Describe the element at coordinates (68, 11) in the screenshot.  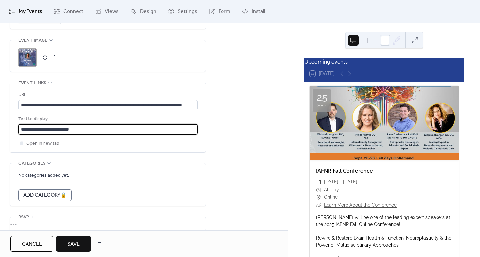
I see `a: Connect` at that location.